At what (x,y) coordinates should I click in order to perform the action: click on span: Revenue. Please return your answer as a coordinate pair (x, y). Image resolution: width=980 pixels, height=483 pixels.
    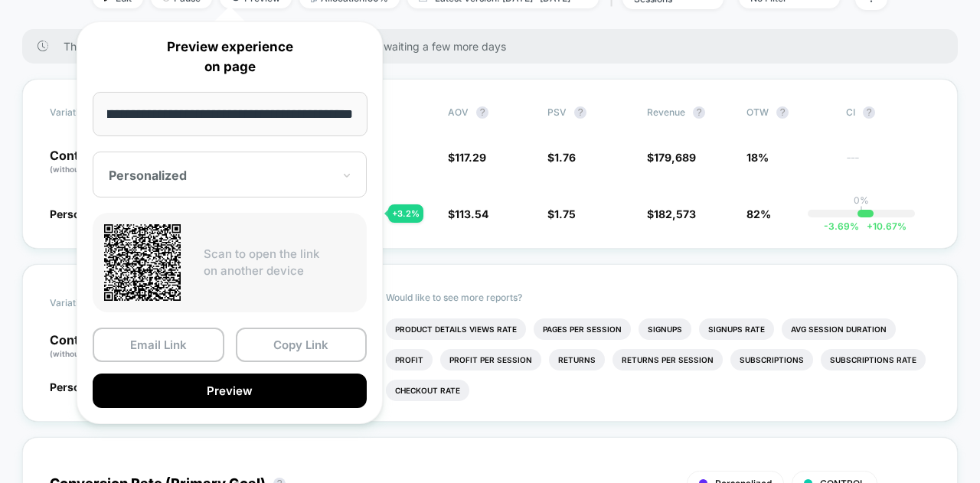
    Looking at the image, I should click on (666, 111).